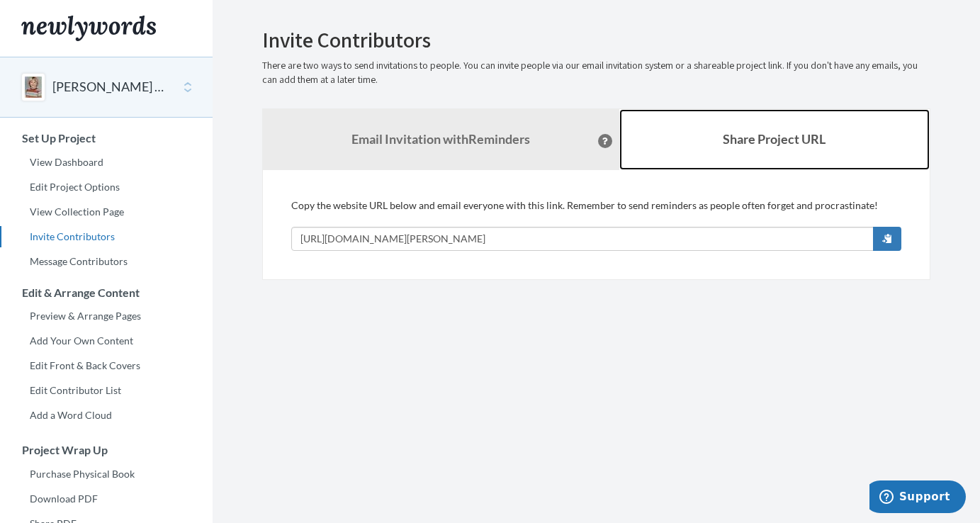 Image resolution: width=980 pixels, height=523 pixels. What do you see at coordinates (106, 138) in the screenshot?
I see `h3: Set Up Project` at bounding box center [106, 138].